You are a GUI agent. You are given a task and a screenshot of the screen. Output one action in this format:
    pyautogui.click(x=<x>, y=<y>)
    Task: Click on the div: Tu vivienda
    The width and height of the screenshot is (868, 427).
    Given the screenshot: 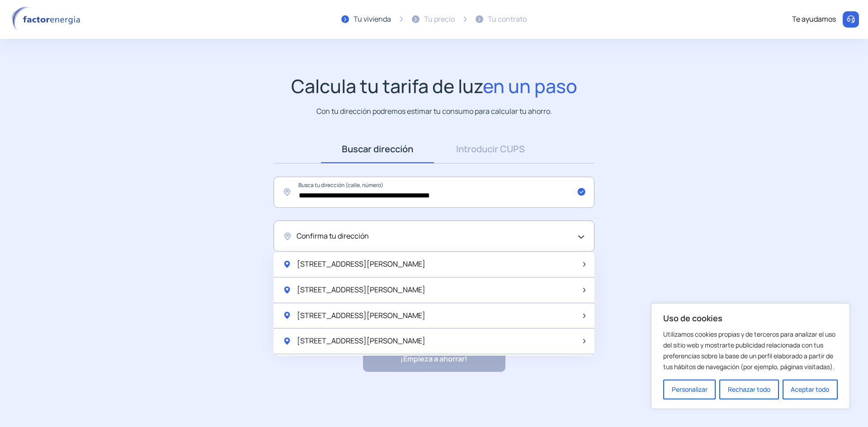 What is the action you would take?
    pyautogui.click(x=372, y=19)
    